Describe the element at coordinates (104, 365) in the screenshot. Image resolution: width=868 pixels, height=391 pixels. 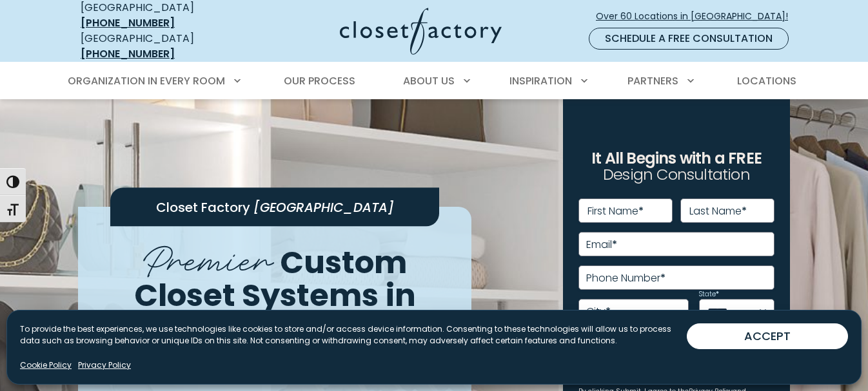
I see `a: Privacy Policy` at that location.